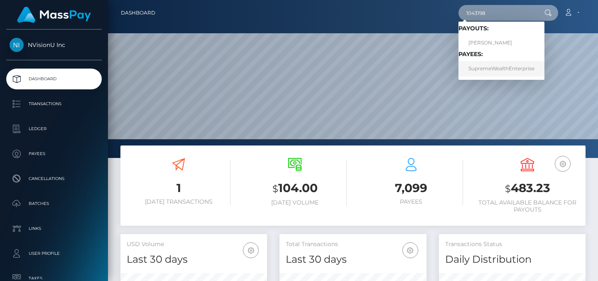 This screenshot has width=598, height=281. What do you see at coordinates (54, 129) in the screenshot?
I see `p: Ledger` at bounding box center [54, 129].